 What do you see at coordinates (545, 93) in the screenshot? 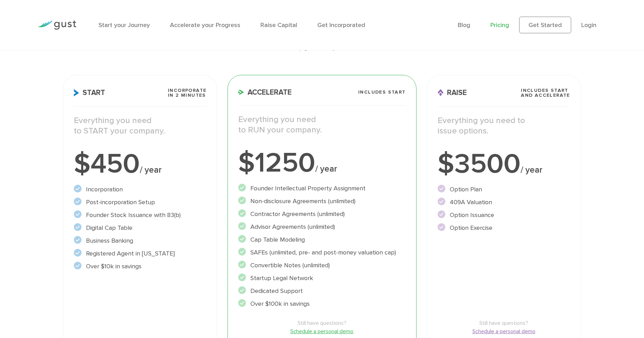
I see `span: Includes START and ACCELERATE` at bounding box center [545, 93].